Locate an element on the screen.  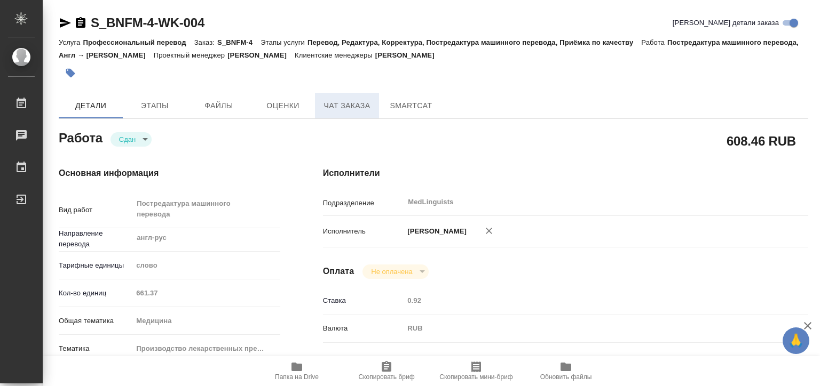
button: Не оплачена is located at coordinates (391, 272).